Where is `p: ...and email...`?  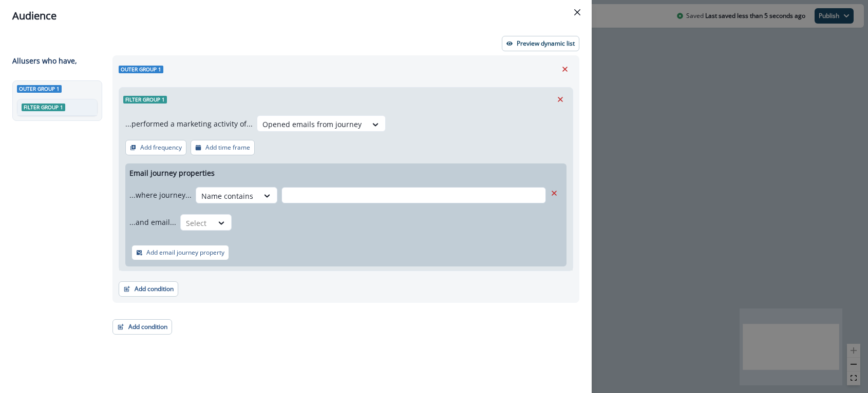
p: ...and email... is located at coordinates (152, 222).